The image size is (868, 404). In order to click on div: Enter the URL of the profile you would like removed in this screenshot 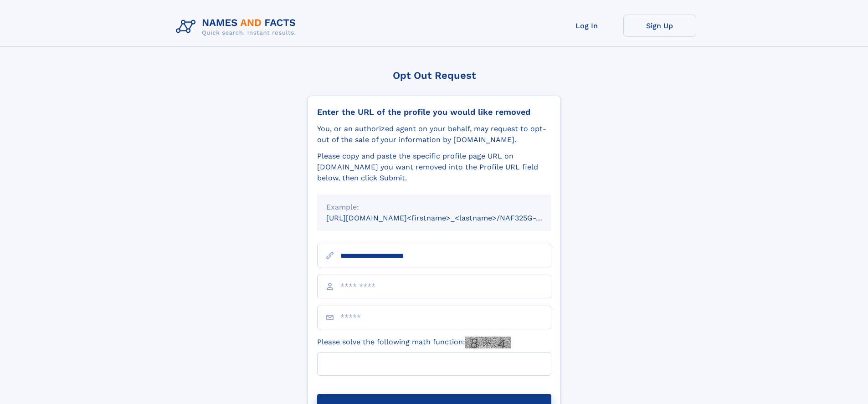, I will do `click(434, 112)`.